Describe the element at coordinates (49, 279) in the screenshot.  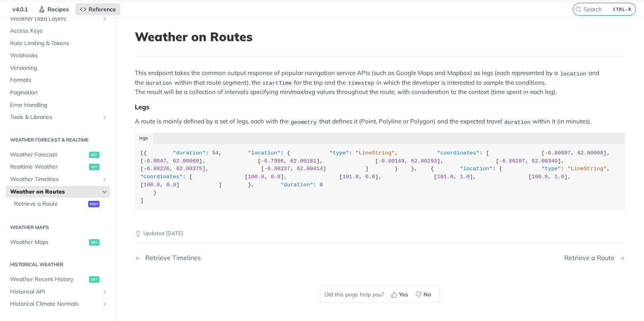
I see `span: Weather Recent History` at that location.